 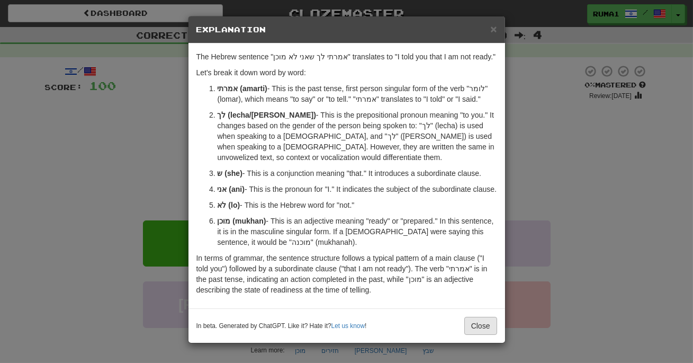 What do you see at coordinates (231, 189) in the screenshot?
I see `strong: אני (ani)` at bounding box center [231, 189].